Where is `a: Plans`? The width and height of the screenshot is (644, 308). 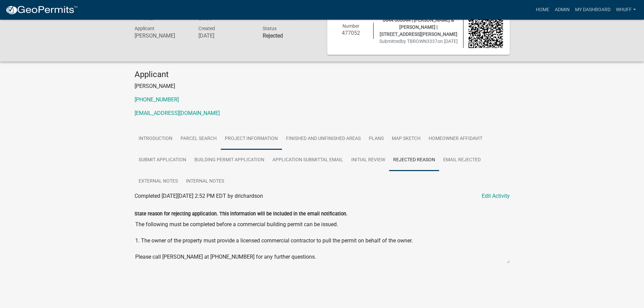
a: Plans is located at coordinates (376, 139).